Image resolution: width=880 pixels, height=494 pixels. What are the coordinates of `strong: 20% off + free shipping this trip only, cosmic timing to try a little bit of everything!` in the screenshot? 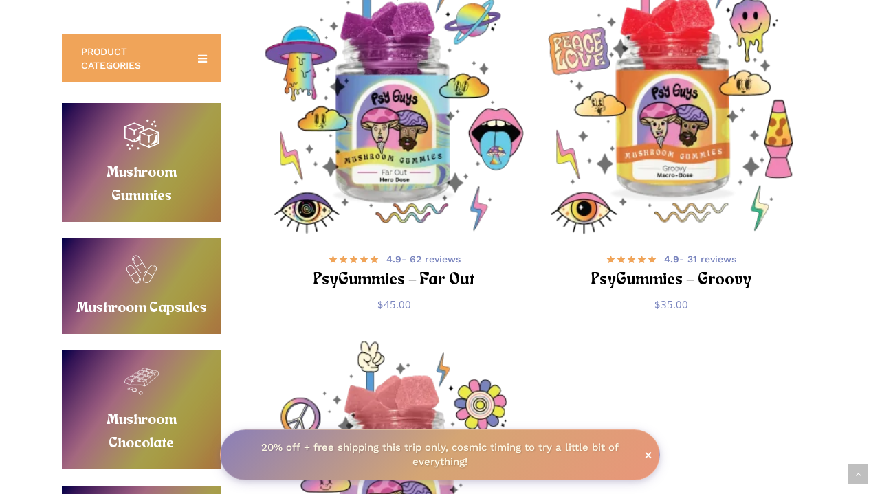 It's located at (440, 454).